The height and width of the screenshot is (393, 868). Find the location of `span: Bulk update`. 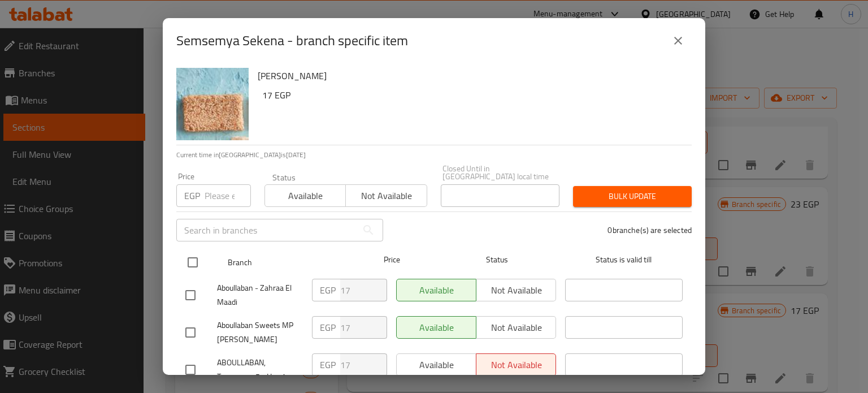

span: Bulk update is located at coordinates (633, 196).